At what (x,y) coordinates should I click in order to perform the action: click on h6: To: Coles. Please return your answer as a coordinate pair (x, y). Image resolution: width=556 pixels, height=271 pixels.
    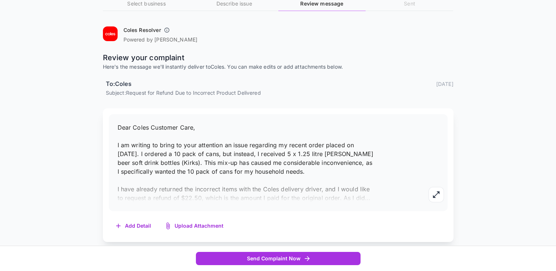
    Looking at the image, I should click on (119, 84).